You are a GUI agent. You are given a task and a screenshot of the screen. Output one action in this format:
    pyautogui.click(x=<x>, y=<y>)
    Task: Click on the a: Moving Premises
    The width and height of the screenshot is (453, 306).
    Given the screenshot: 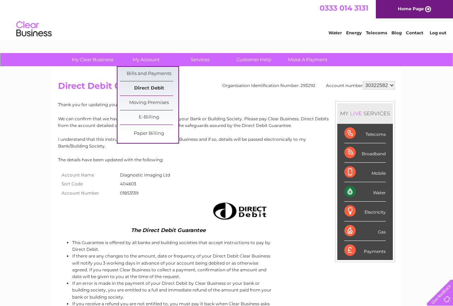 What is the action you would take?
    pyautogui.click(x=149, y=103)
    